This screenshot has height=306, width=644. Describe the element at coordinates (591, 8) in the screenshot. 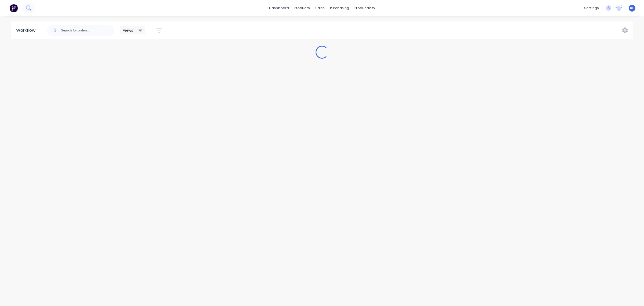

I see `div: settings` at that location.